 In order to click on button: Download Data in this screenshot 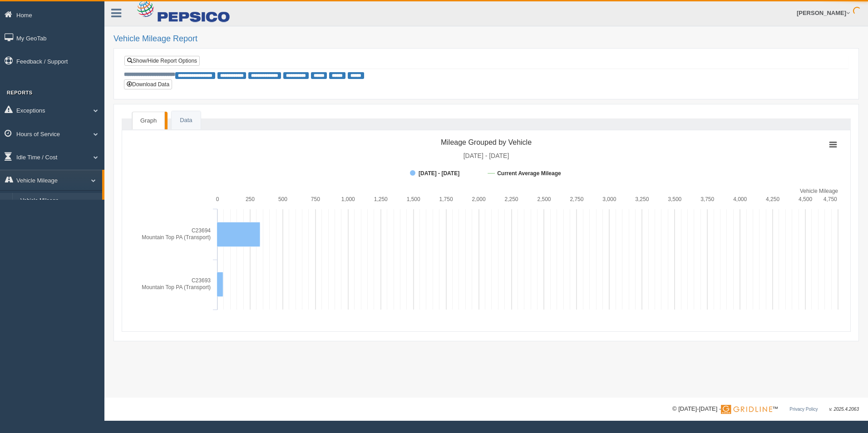, I will do `click(148, 85)`.